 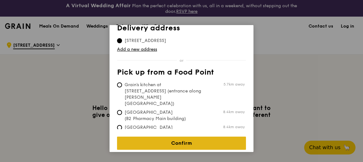 I want to click on span: 5.7km away, so click(x=234, y=84).